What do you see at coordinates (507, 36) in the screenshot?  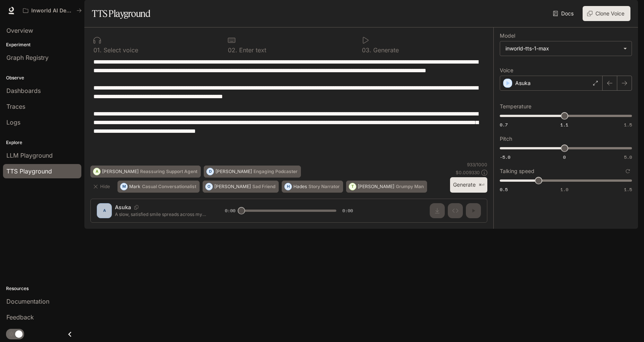 I see `p: Model` at bounding box center [507, 36].